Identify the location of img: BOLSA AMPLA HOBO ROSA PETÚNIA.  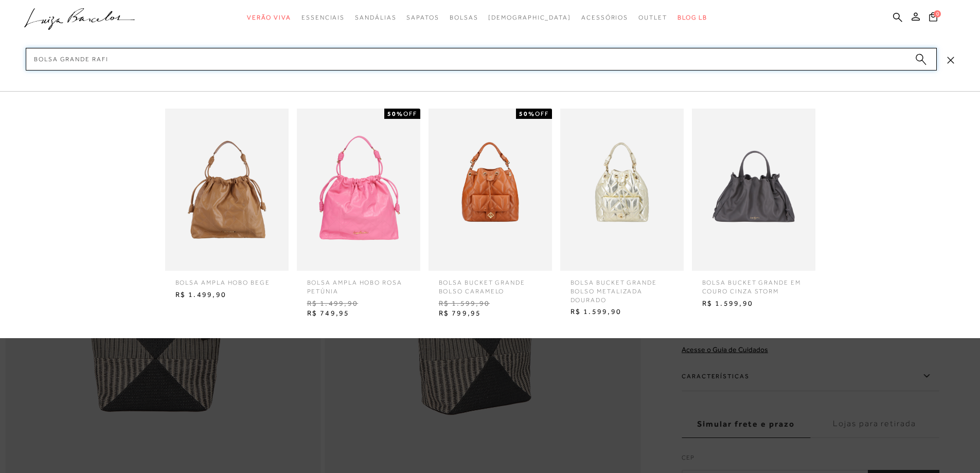
(359, 190).